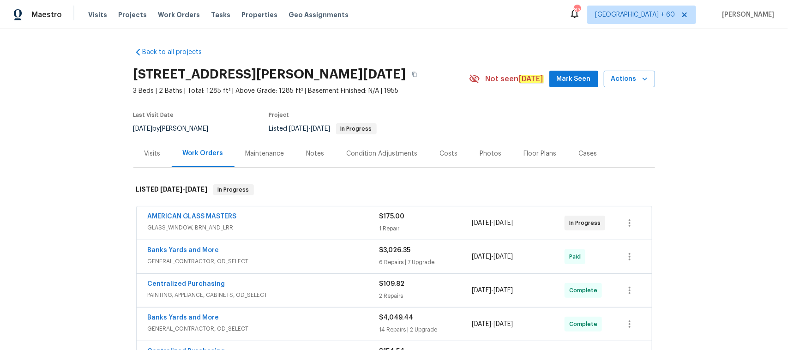 This screenshot has width=788, height=350. What do you see at coordinates (426, 262) in the screenshot?
I see `div: 6 Repairs | 7 Upgrade` at bounding box center [426, 262].